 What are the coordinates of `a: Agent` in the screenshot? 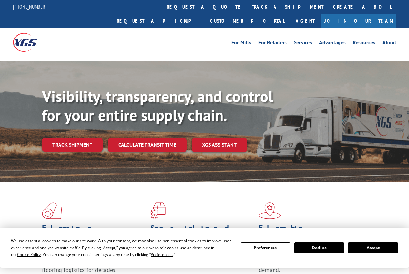 It's located at (305, 21).